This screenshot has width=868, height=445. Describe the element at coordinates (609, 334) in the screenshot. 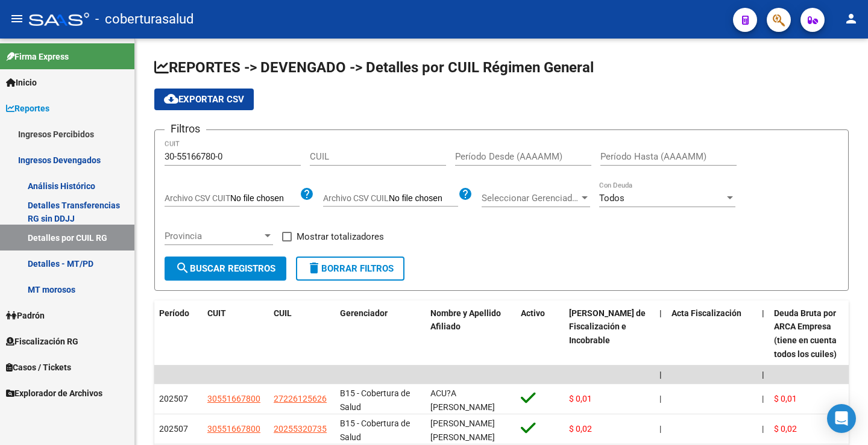

I see `datatable-header-cell: Deuda Bruta Neto de Fiscalización e Incobrable` at that location.